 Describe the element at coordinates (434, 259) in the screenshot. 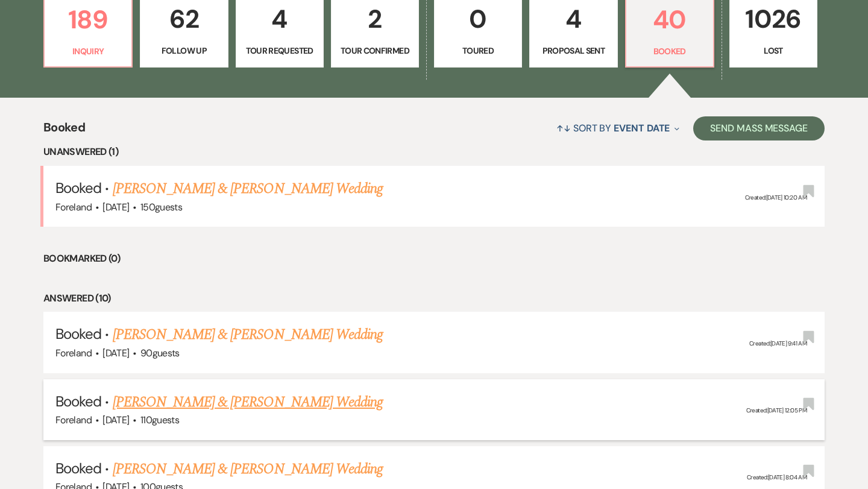

I see `li: Bookmarked (0)` at that location.